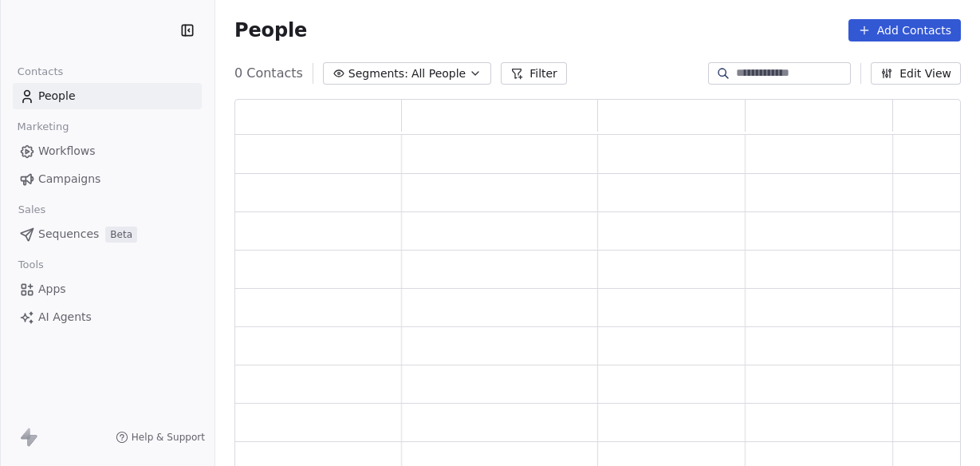 The height and width of the screenshot is (466, 980). Describe the element at coordinates (438, 73) in the screenshot. I see `span: All People` at that location.